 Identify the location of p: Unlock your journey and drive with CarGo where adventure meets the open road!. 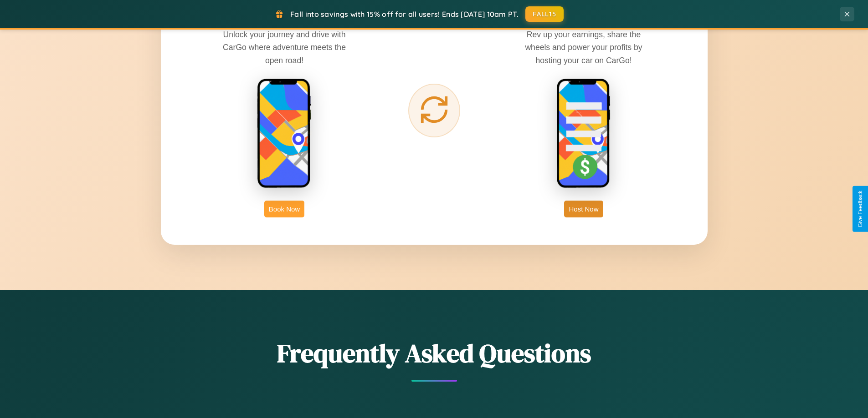
(284, 47).